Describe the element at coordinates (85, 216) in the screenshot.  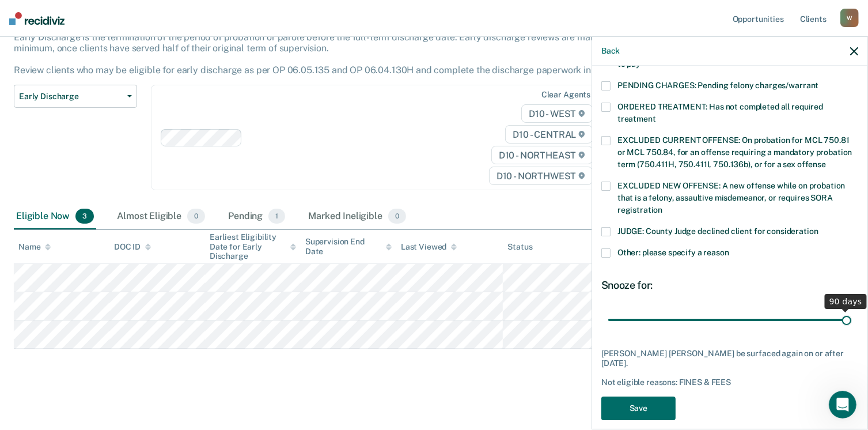
I see `span: 3` at that location.